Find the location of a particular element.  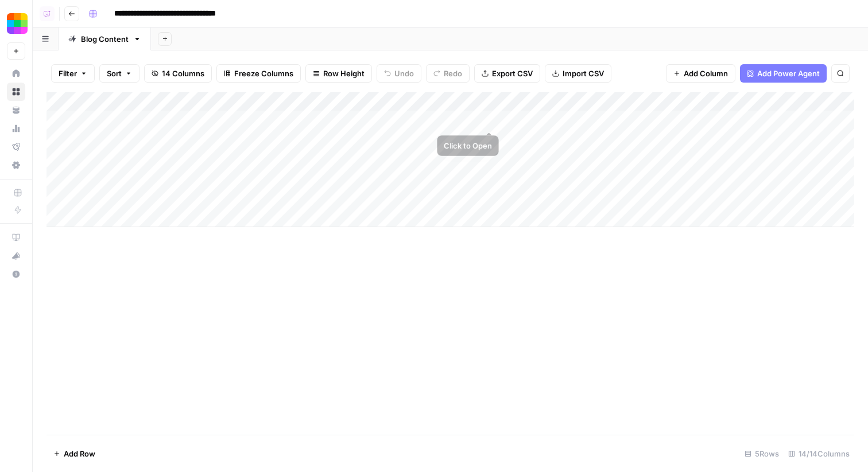

div: 5 Rows is located at coordinates (762, 454).